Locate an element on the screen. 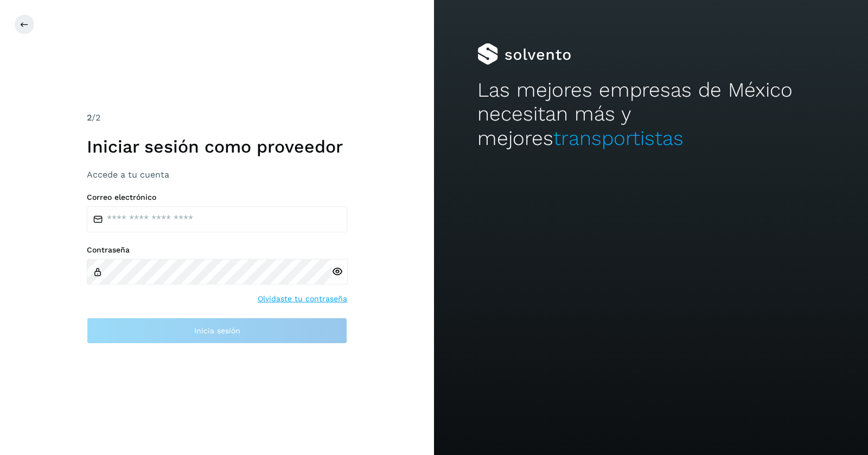 The height and width of the screenshot is (455, 868). h2: Las mejores empresas de México necesitan más y mejores is located at coordinates (651, 114).